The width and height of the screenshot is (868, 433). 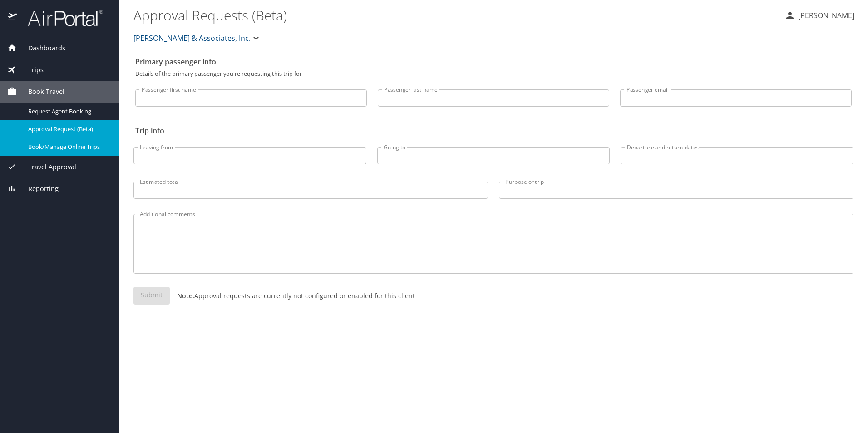 I want to click on span: Travel Approval, so click(x=46, y=167).